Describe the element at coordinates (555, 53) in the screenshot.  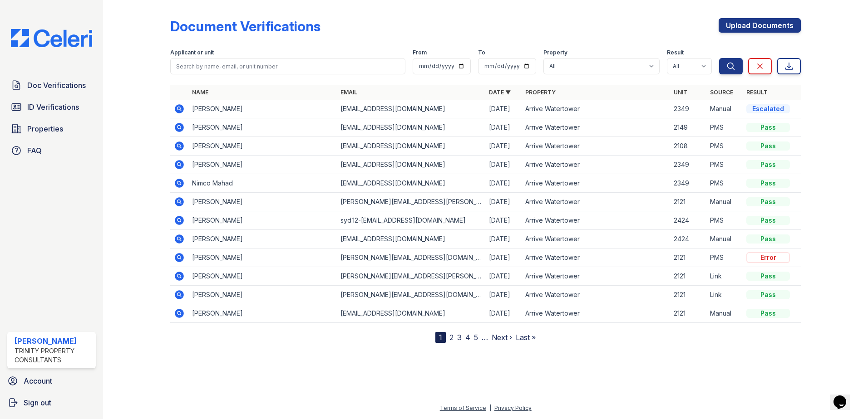
I see `label: Property` at that location.